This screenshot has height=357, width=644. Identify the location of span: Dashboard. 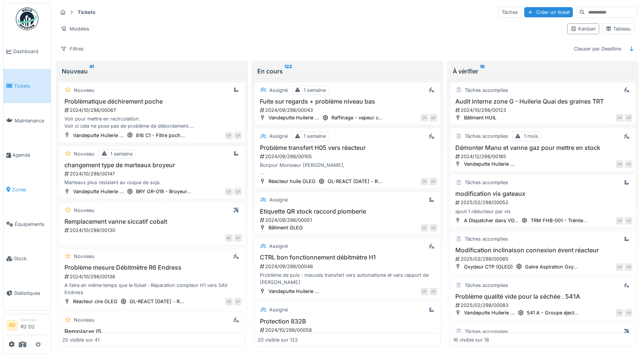
(31, 51).